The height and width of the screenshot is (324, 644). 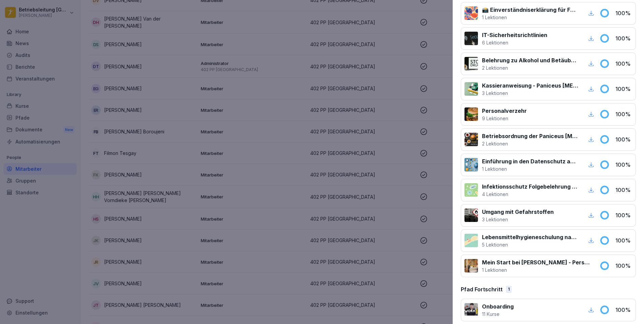 What do you see at coordinates (504, 111) in the screenshot?
I see `p: Personalverzehr` at bounding box center [504, 111].